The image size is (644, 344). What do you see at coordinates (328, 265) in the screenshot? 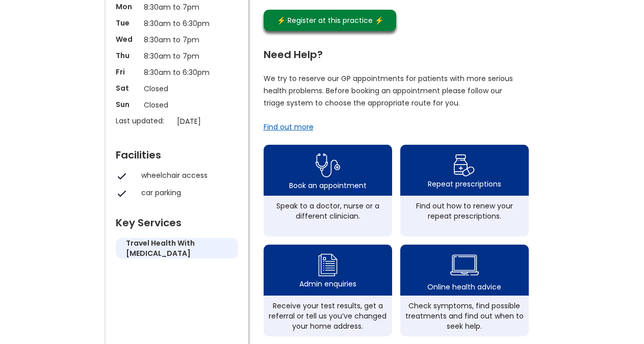
I see `img: admin enquiry icon` at bounding box center [328, 265].